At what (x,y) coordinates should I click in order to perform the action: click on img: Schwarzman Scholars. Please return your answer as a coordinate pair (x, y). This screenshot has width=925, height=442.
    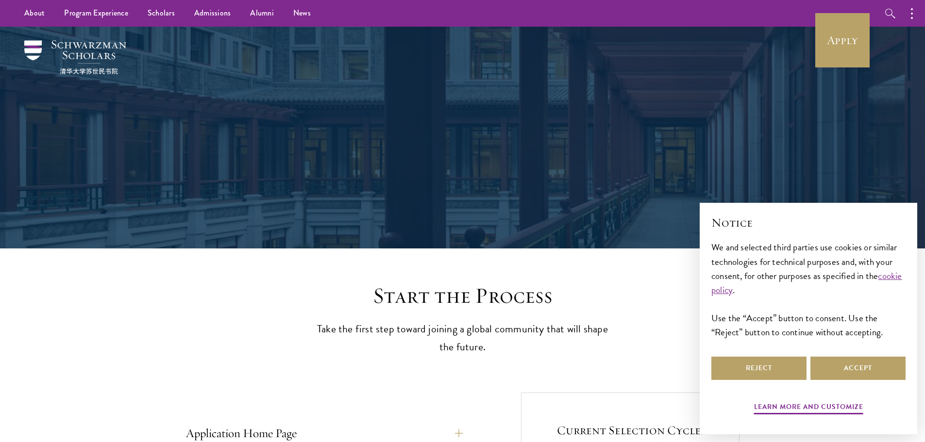
    Looking at the image, I should click on (75, 57).